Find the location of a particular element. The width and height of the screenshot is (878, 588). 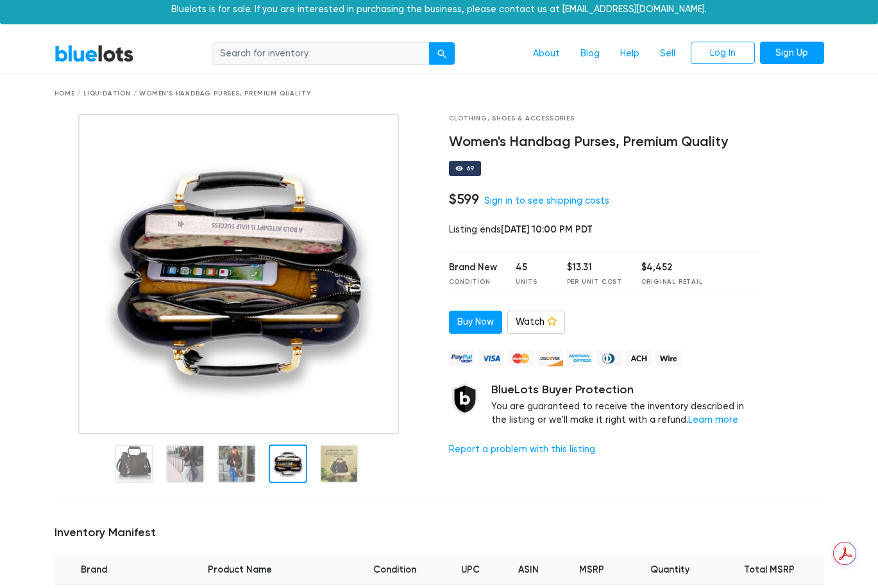

th: Brand is located at coordinates (95, 571).